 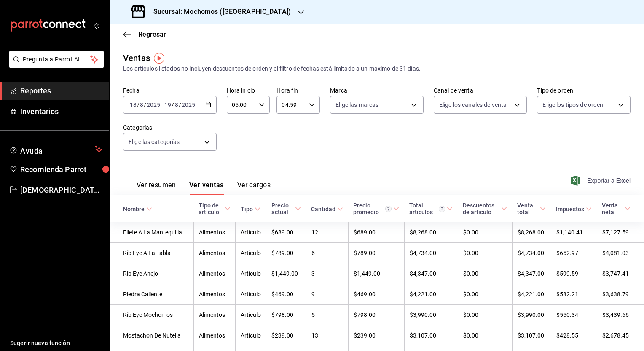 What do you see at coordinates (616, 209) in the screenshot?
I see `span: Venta neta` at bounding box center [616, 209].